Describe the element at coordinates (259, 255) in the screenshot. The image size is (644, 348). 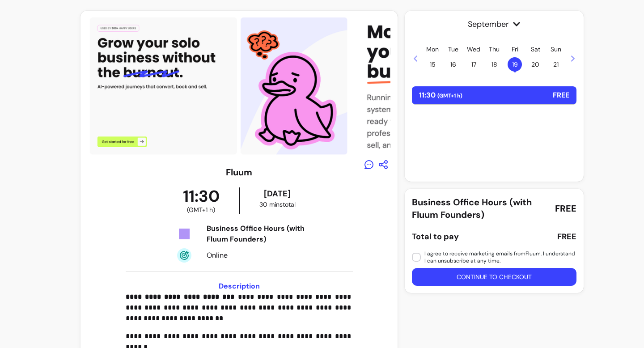
I see `div: Online` at that location.